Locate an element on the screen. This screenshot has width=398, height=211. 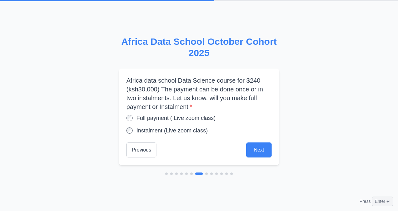
h2: Africa Data School October Cohort 2025 is located at coordinates (199, 47).